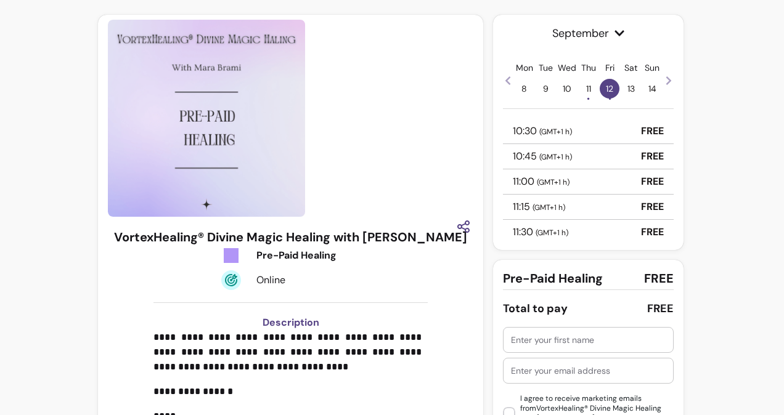  What do you see at coordinates (524, 89) in the screenshot?
I see `span: 8` at bounding box center [524, 89].